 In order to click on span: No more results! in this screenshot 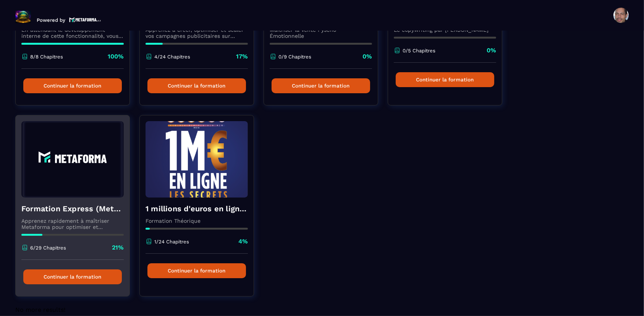, I will do `click(40, 309)`.